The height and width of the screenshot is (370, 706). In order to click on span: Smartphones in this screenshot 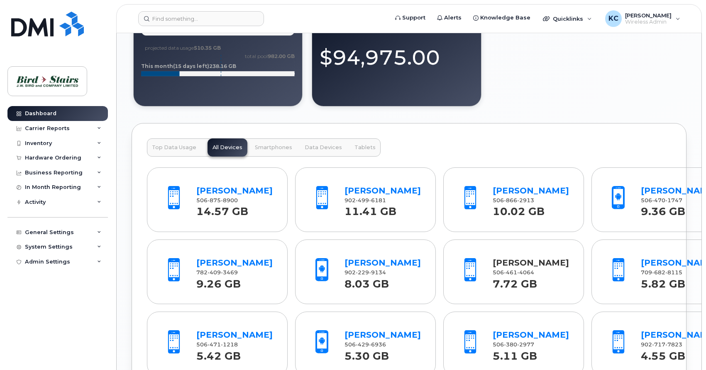, I will do `click(273, 148)`.